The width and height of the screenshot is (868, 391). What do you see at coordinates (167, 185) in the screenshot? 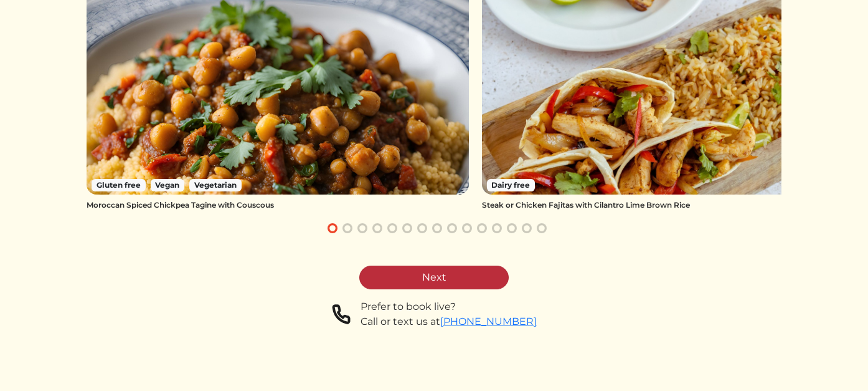
I see `span: Vegan` at bounding box center [167, 185].